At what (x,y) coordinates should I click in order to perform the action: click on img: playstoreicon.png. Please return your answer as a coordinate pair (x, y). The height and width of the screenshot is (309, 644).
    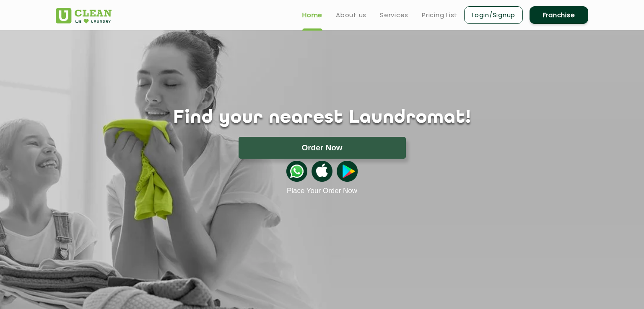
    Looking at the image, I should click on (347, 171).